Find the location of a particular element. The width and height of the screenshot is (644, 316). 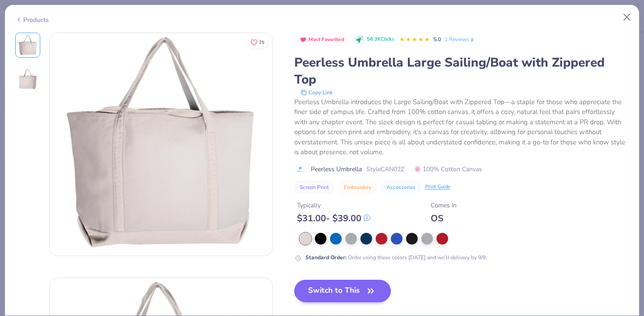

span: 5.0 is located at coordinates (437, 39).